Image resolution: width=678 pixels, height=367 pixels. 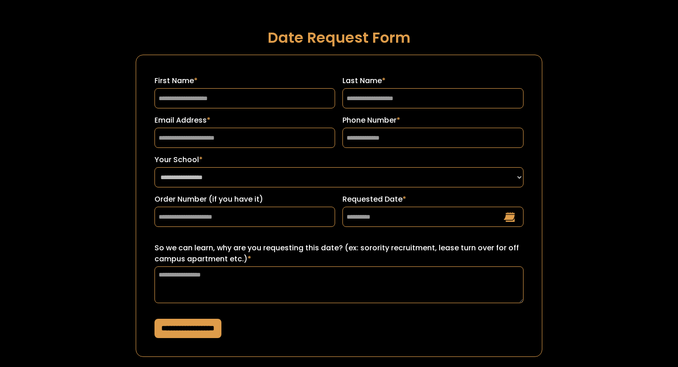 I want to click on h1: Date Request Form, so click(x=339, y=37).